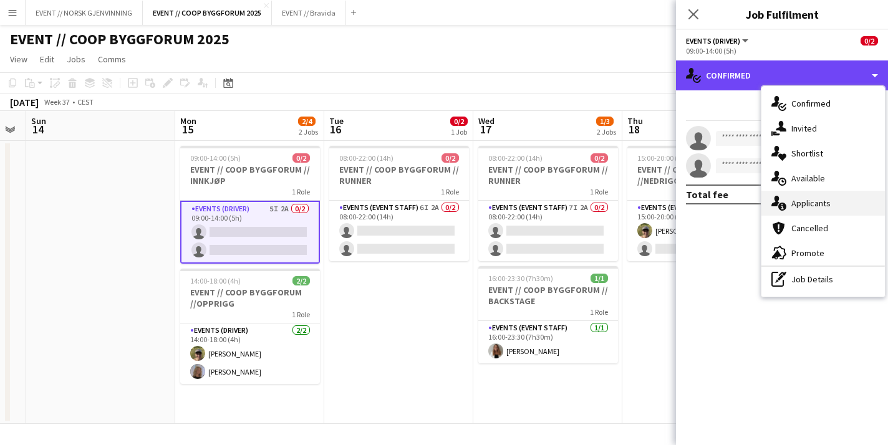 This screenshot has width=888, height=445. I want to click on h3: Job Fulfilment, so click(782, 14).